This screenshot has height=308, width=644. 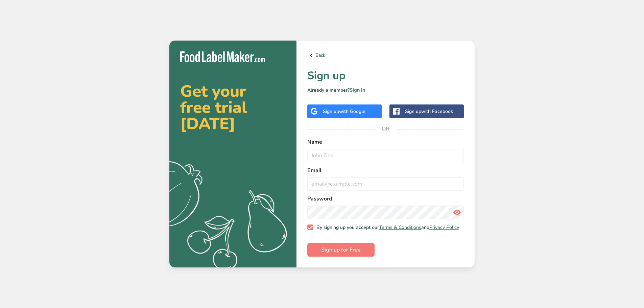 What do you see at coordinates (386, 199) in the screenshot?
I see `label: Password` at bounding box center [386, 199].